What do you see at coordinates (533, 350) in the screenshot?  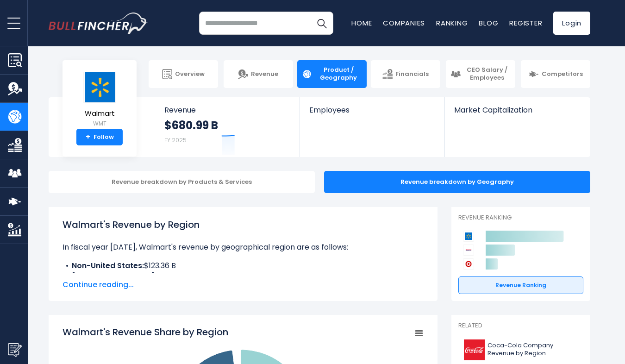 I see `span: Coca-Cola Company Revenue by Region` at bounding box center [533, 350].